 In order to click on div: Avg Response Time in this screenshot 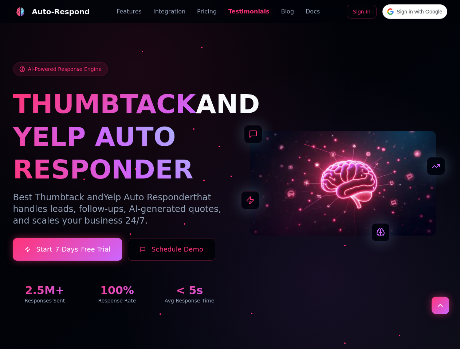, I will do `click(189, 301)`.